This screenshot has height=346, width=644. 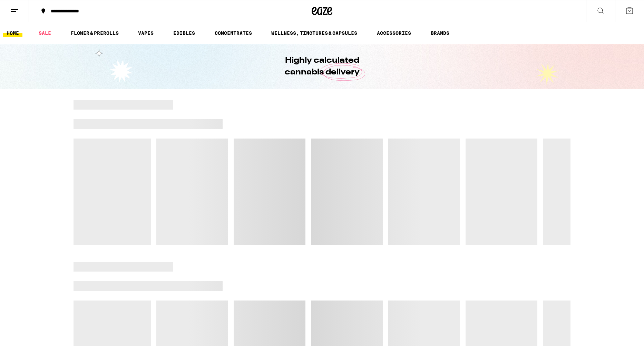 What do you see at coordinates (95, 33) in the screenshot?
I see `a: FLOWER & PREROLLS` at bounding box center [95, 33].